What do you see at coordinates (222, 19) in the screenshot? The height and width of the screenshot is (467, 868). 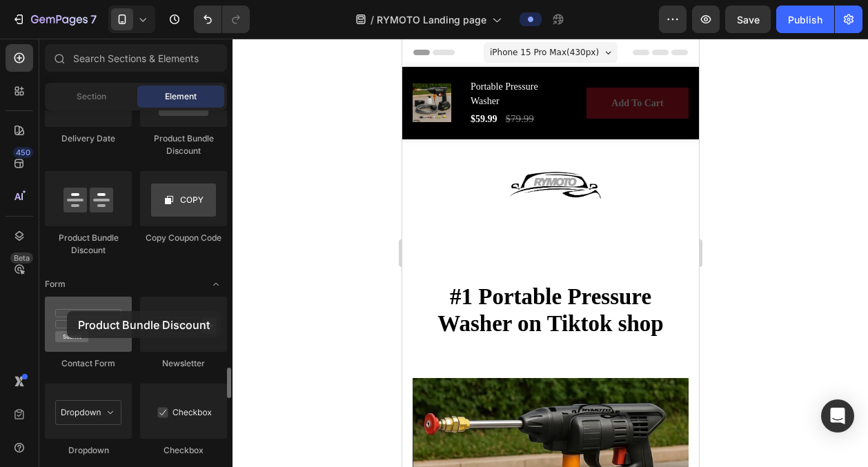 I see `div: Undo/Redo` at bounding box center [222, 19].